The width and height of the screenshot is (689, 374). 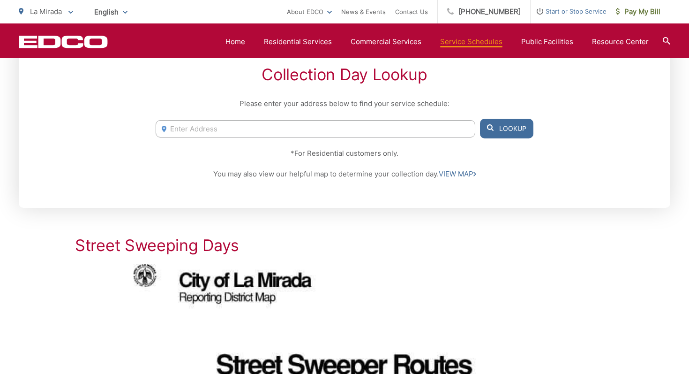 I want to click on a: Service Schedules, so click(x=471, y=42).